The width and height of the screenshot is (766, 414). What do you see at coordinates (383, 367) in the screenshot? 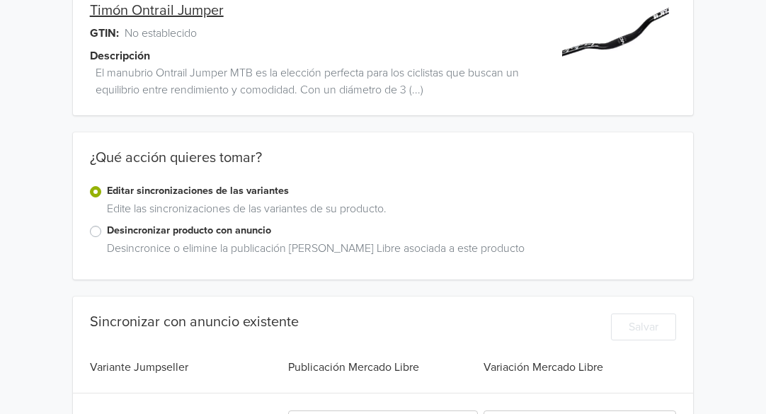
I see `div: Publicación Mercado Libre` at bounding box center [383, 367].